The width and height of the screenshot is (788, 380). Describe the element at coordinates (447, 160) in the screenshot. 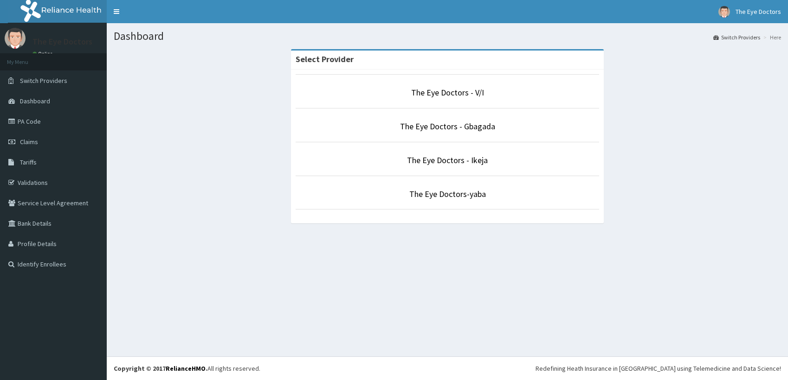

I see `a: The Eye Doctors - Ikeja` at that location.